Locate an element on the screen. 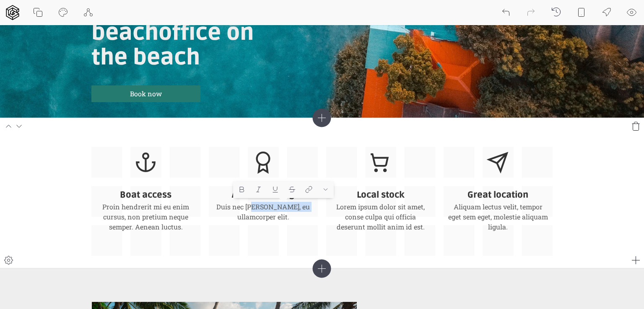  h3: Local stock is located at coordinates (381, 195).